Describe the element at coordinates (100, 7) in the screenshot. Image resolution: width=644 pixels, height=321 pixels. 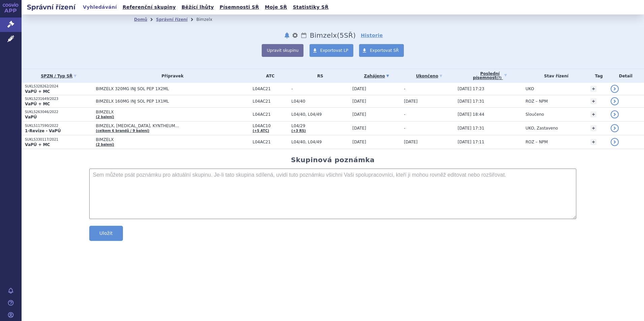
I see `a: Vyhledávání` at that location.